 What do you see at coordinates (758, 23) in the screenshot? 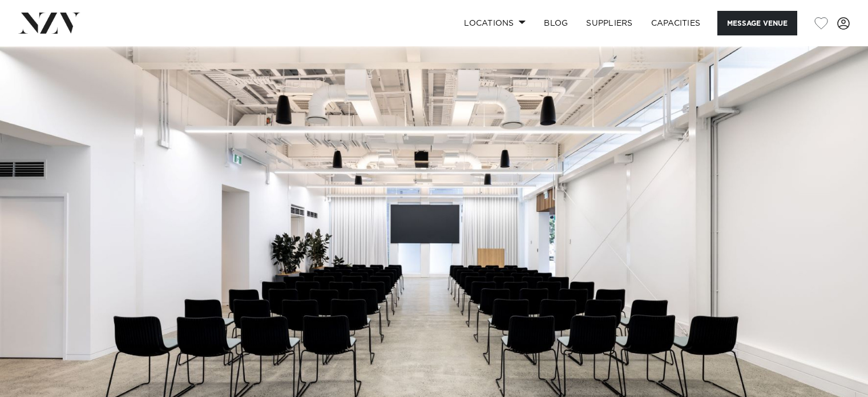
I see `button: Message Venue` at bounding box center [758, 23].